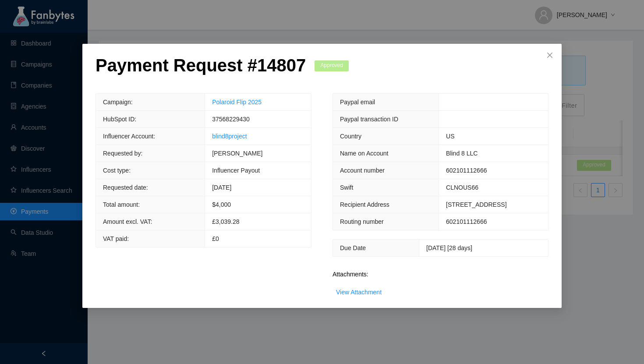  Describe the element at coordinates (450, 136) in the screenshot. I see `span: US` at that location.